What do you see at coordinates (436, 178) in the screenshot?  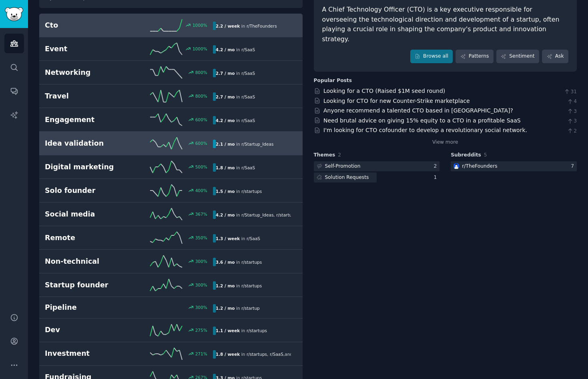 I see `div: 1` at bounding box center [436, 178].